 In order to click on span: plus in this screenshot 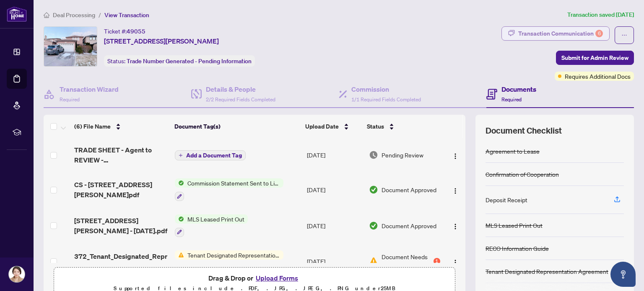, I will do `click(181, 155)`.